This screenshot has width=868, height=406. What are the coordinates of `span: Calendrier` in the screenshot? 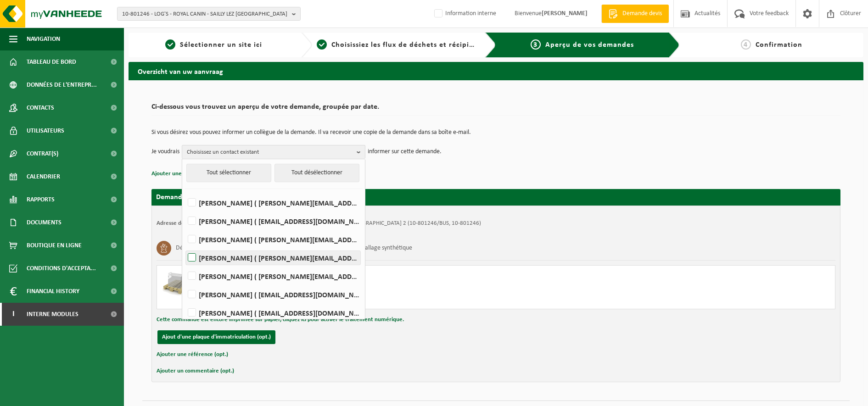 It's located at (43, 176).